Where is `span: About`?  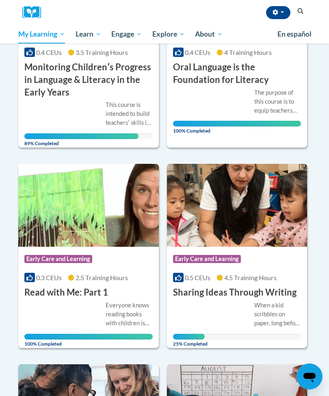 span: About is located at coordinates (209, 34).